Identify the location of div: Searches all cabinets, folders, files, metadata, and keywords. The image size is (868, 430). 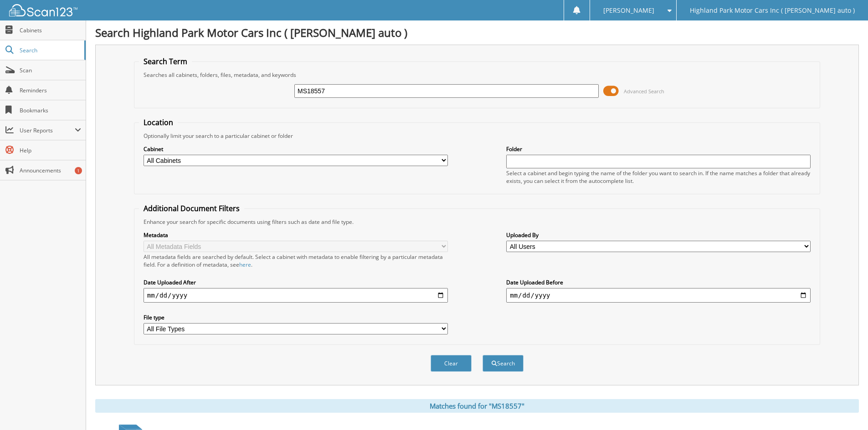
(477, 74).